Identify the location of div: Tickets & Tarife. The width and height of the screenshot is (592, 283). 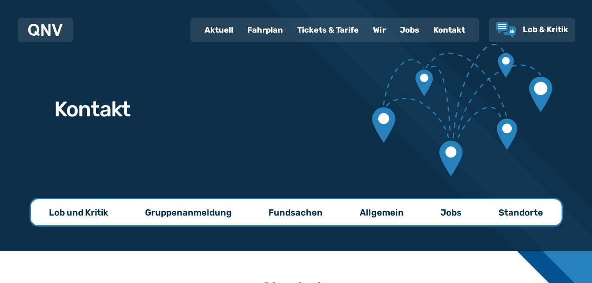
(328, 30).